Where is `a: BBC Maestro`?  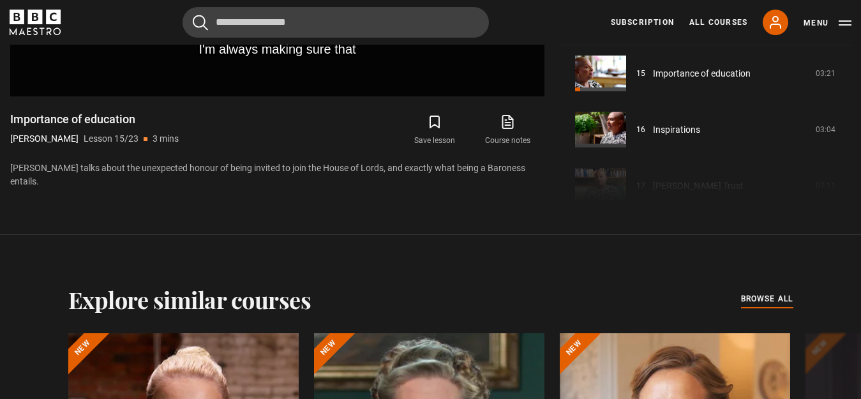
a: BBC Maestro is located at coordinates (35, 22).